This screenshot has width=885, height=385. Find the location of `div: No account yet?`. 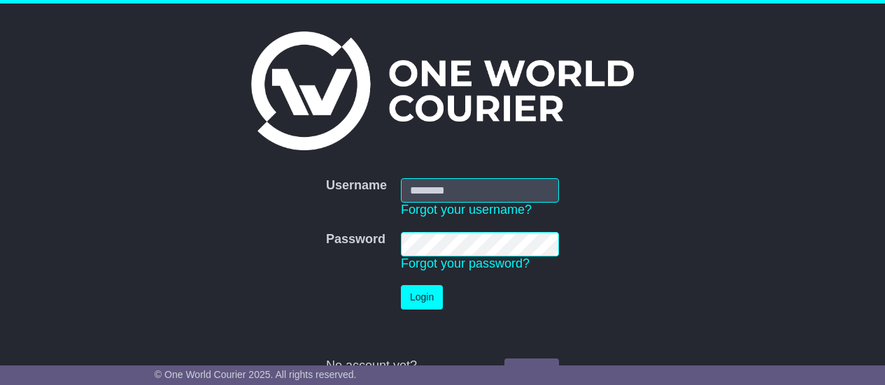

div: No account yet? is located at coordinates (442, 367).